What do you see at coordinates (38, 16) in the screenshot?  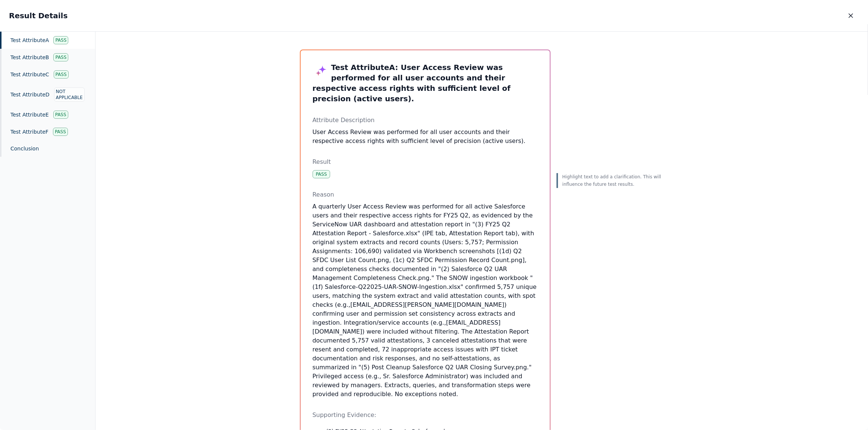 I see `h2: Result Details` at bounding box center [38, 16].